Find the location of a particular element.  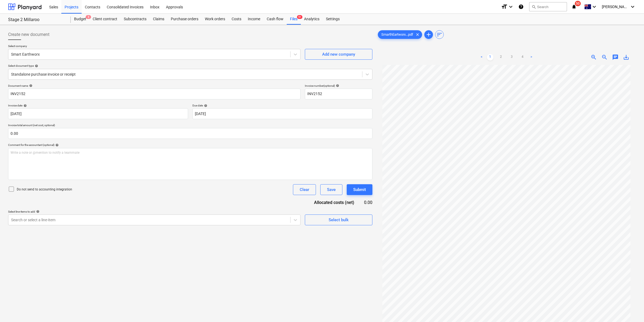

div: Save is located at coordinates (331, 190).